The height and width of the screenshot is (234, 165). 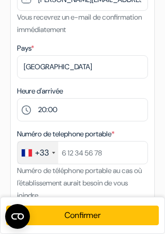 What do you see at coordinates (83, 215) in the screenshot?
I see `button: Confirmer` at bounding box center [83, 215].